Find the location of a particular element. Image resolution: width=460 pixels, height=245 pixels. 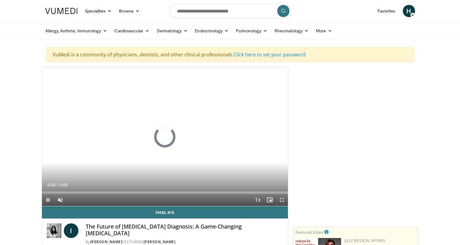

a: Specialties is located at coordinates (98, 11).